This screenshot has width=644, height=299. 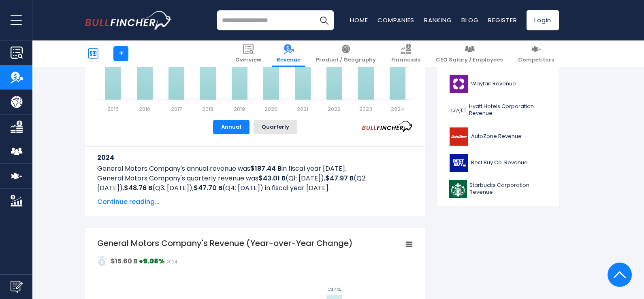 What do you see at coordinates (498, 110) in the screenshot?
I see `a: Hyatt Hotels Corporation Revenue` at bounding box center [498, 110].